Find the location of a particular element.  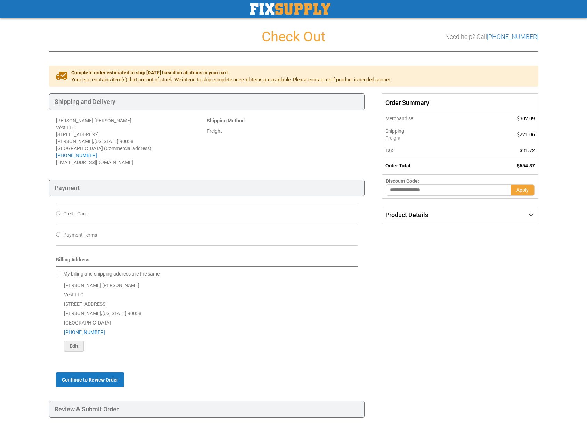

a: store logo is located at coordinates (290, 9).